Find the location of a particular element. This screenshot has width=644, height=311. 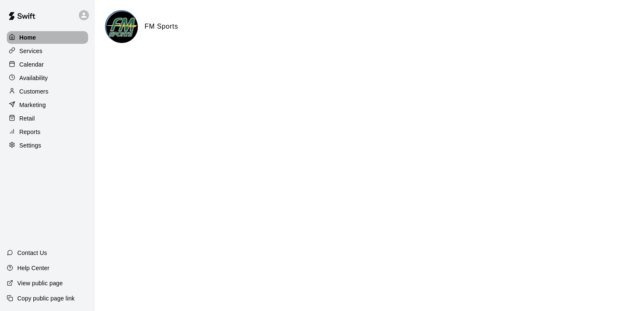

a: Calendar is located at coordinates (47, 64).